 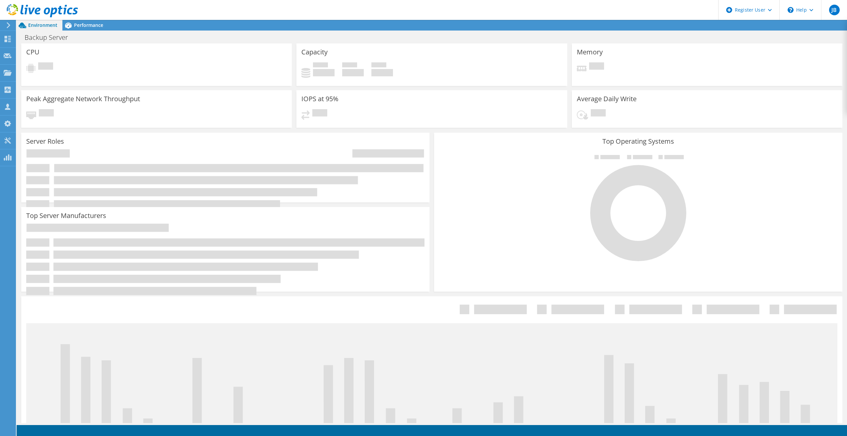 What do you see at coordinates (379, 66) in the screenshot?
I see `span: Total` at bounding box center [379, 66].